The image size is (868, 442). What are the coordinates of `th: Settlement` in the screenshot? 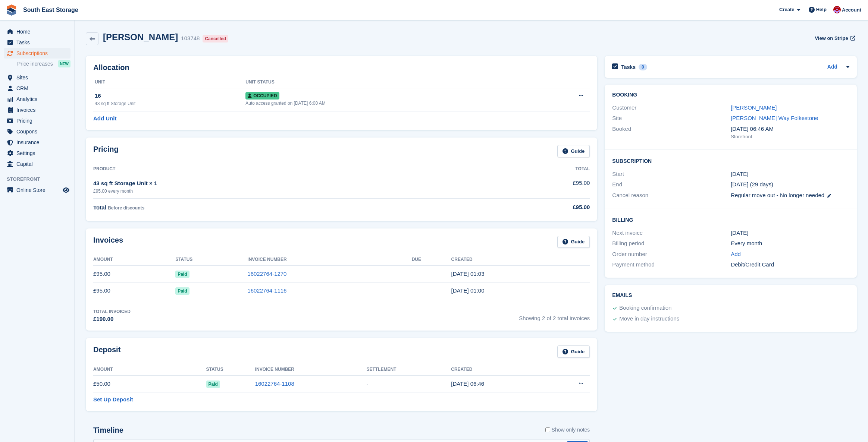 It's located at (409, 370).